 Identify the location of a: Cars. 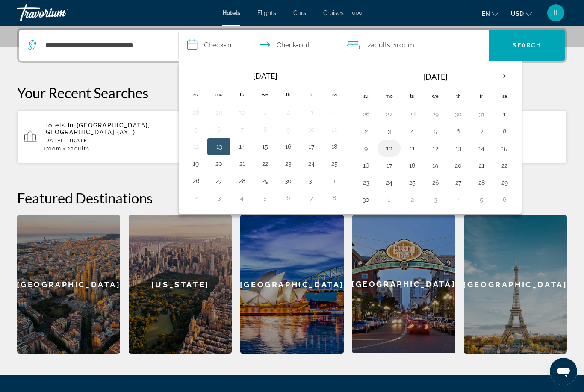
(300, 13).